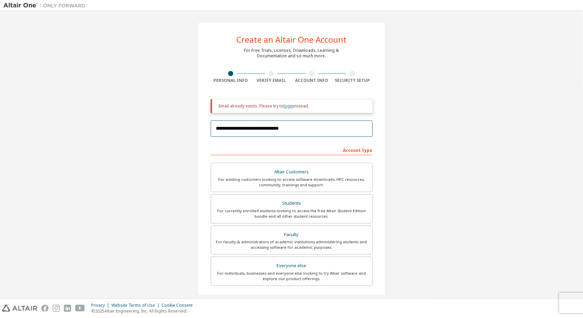 The image size is (583, 318). What do you see at coordinates (292, 214) in the screenshot?
I see `div: For currently enrolled students looking to access the free Altair Student Edition bundle and all ...` at bounding box center [292, 214].